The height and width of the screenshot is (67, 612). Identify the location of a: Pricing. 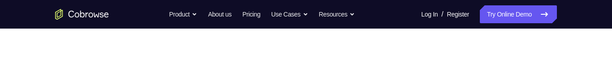
(251, 14).